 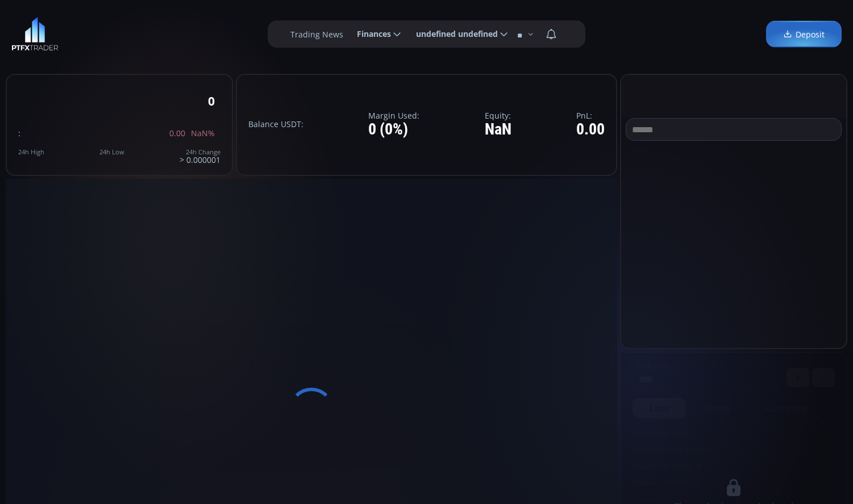 I want to click on div: > 0.000001, so click(x=200, y=156).